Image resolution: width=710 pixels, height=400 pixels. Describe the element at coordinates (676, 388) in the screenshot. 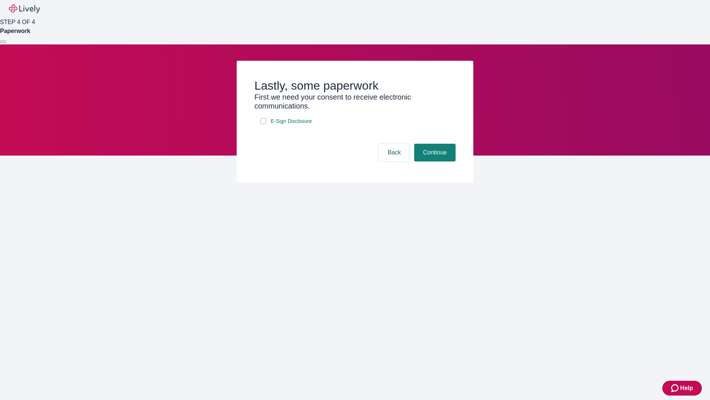

I see `svg: Zendesk support icon` at that location.